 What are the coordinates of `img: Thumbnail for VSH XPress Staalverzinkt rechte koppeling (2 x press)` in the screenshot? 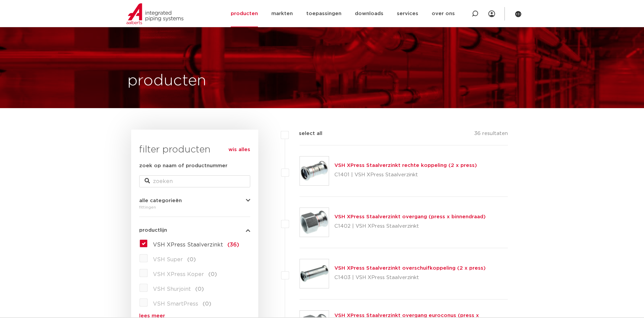 It's located at (314, 171).